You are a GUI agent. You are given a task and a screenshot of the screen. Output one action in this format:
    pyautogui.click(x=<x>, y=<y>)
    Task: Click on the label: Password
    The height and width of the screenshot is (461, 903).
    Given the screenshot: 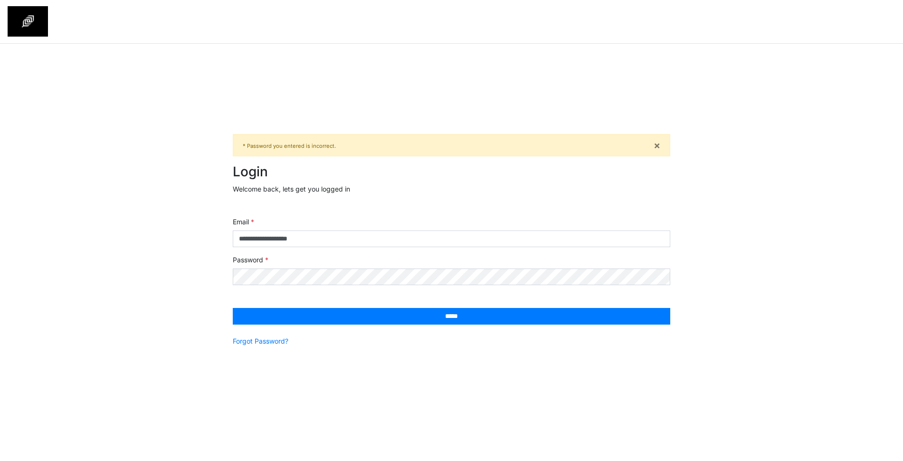 What is the action you would take?
    pyautogui.click(x=250, y=259)
    